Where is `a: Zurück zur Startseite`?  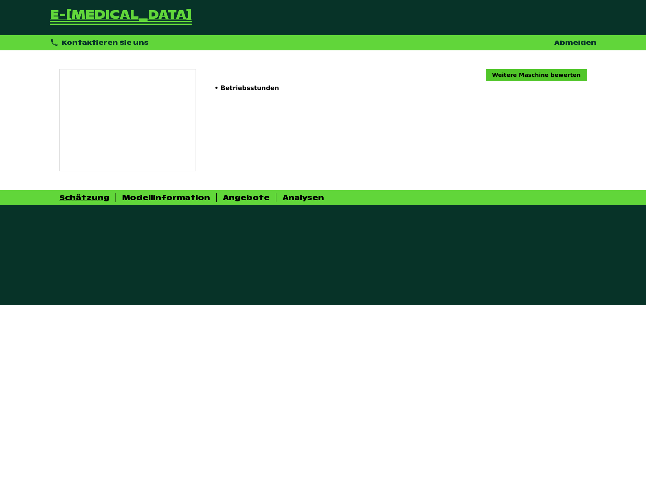 a: Zurück zur Startseite is located at coordinates (121, 18).